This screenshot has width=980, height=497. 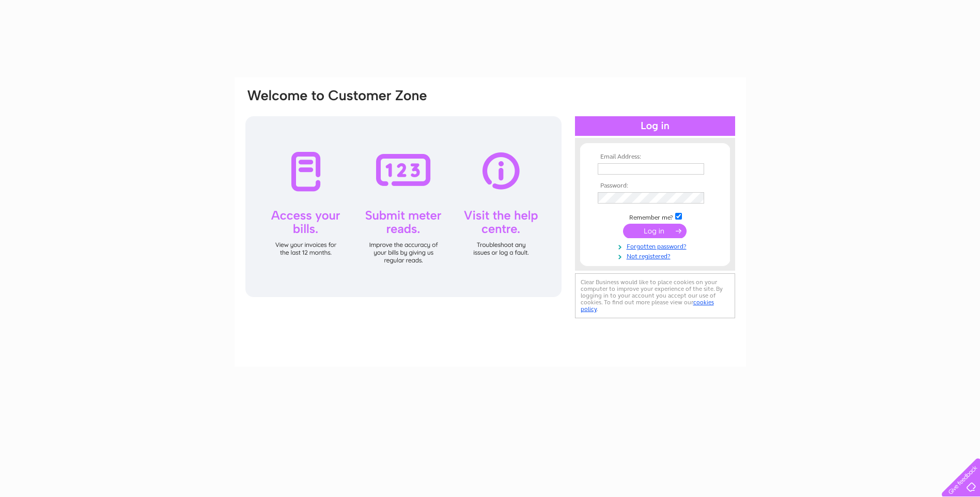 What do you see at coordinates (655, 231) in the screenshot?
I see `input: Submit` at bounding box center [655, 231].